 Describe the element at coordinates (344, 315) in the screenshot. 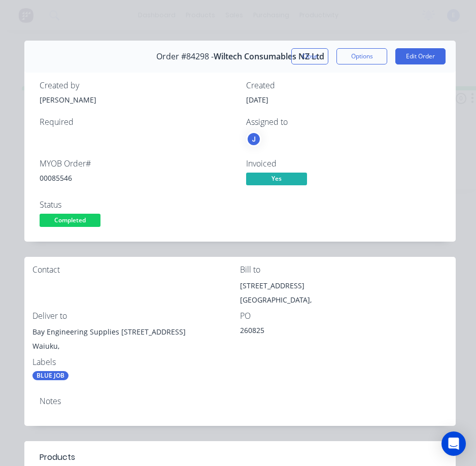

I see `div: PO` at that location.